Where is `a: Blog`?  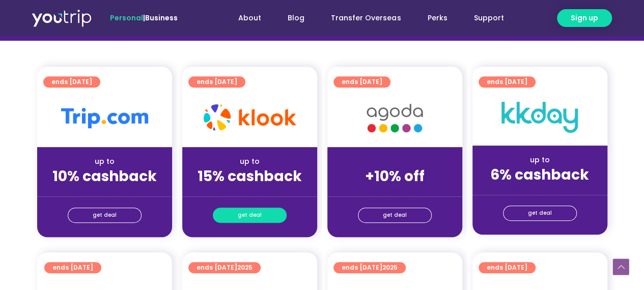
a: Blog is located at coordinates (296, 18).